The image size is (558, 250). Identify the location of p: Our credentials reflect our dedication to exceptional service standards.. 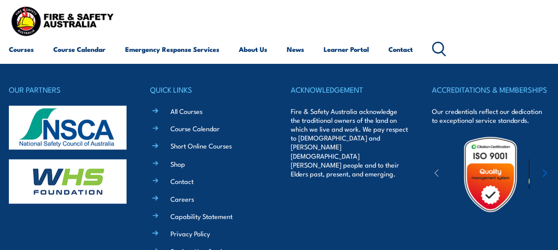
(490, 116).